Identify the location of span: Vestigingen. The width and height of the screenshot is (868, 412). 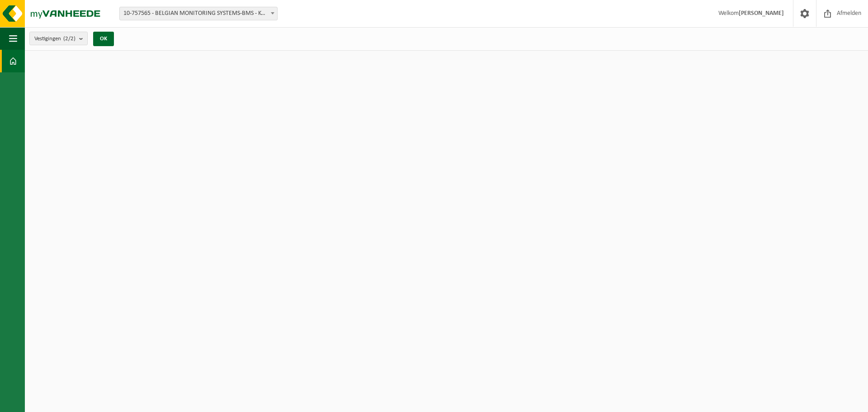
(55, 39).